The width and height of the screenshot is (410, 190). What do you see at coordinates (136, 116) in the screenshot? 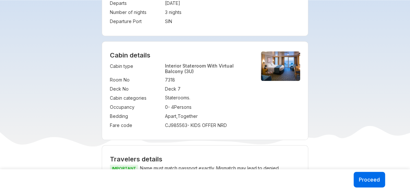
I see `td: Bedding` at bounding box center [136, 116].